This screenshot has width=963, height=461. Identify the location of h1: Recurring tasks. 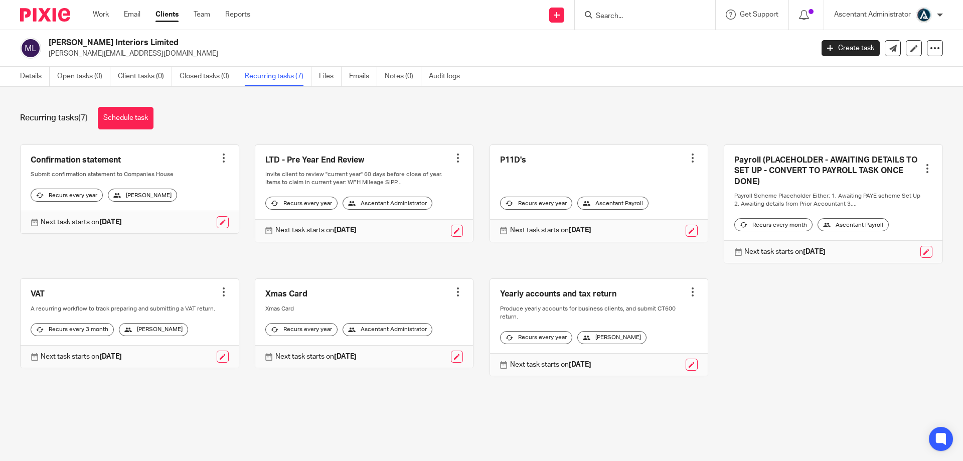
(54, 118).